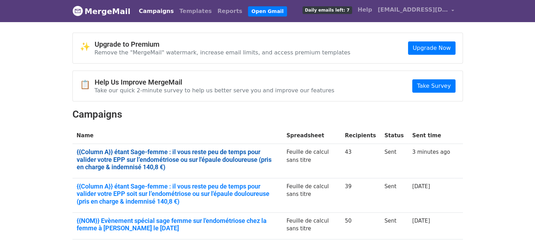 The height and width of the screenshot is (244, 535). Describe the element at coordinates (267, 11) in the screenshot. I see `a: Open Gmail` at that location.